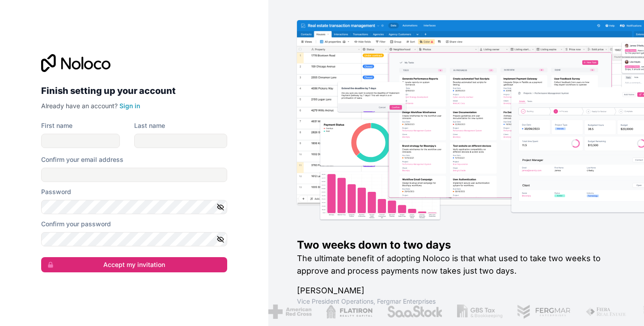 This screenshot has height=326, width=644. I want to click on h1: Vice President Operations , Fergmar Enterprises, so click(456, 301).